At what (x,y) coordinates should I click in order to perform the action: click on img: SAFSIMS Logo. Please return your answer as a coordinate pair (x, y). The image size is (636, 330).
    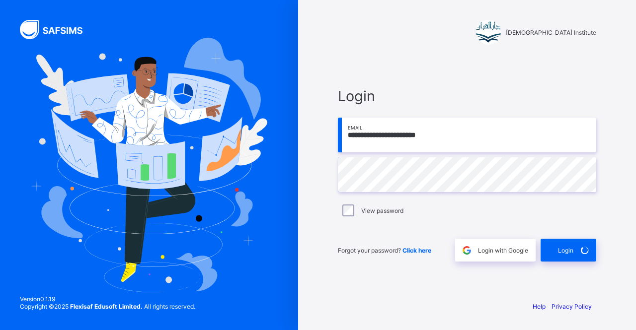
    Looking at the image, I should click on (57, 29).